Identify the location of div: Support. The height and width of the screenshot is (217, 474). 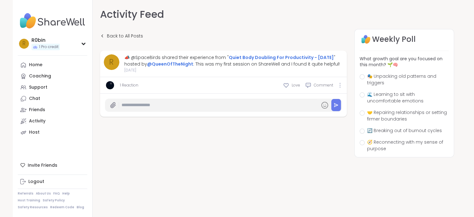
(38, 87).